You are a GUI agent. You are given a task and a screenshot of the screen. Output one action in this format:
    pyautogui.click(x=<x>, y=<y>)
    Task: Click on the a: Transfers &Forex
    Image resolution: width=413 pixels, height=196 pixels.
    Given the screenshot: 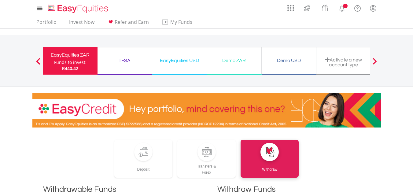 What is the action you would take?
    pyautogui.click(x=206, y=159)
    